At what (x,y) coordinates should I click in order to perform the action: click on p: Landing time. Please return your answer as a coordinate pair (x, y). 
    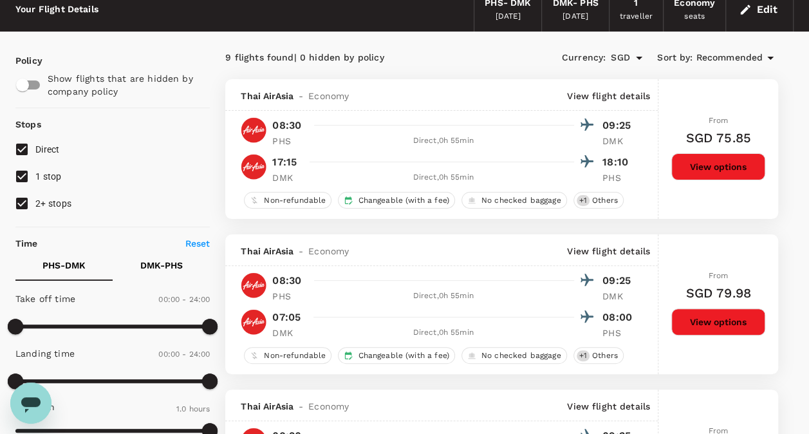
    Looking at the image, I should click on (45, 353).